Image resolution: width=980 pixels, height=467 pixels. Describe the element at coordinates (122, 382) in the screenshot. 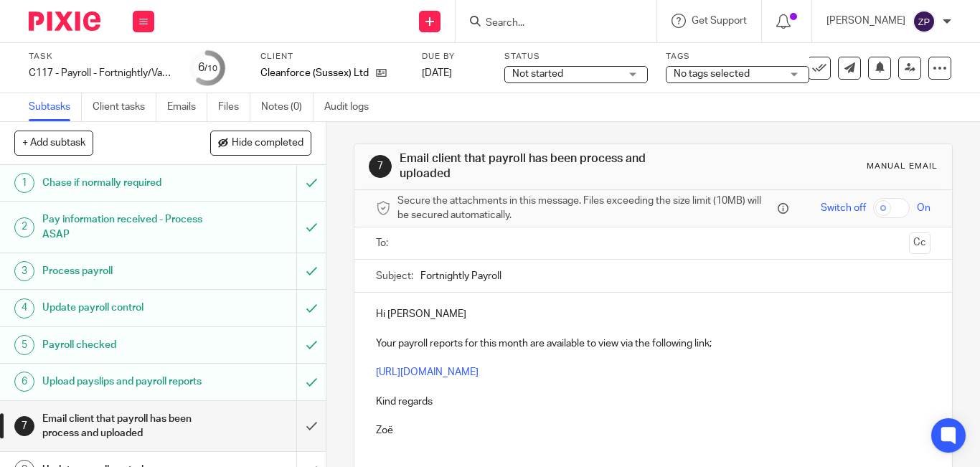

I see `h1: Upload payslips and payroll reports` at that location.